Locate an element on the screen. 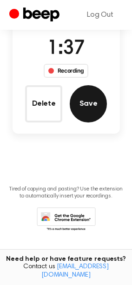 The image size is (132, 285). div: Recording is located at coordinates (66, 71).